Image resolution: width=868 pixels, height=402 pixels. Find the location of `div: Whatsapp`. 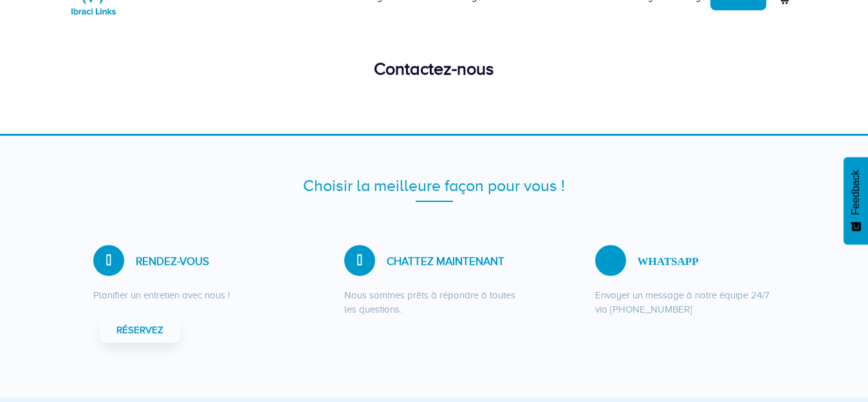

div: Whatsapp is located at coordinates (646, 262).